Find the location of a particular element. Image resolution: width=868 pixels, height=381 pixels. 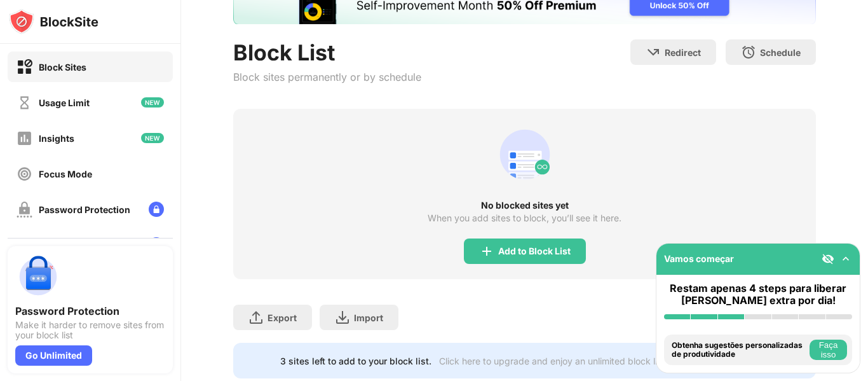

img: password-protection-off.svg is located at coordinates (24, 209).